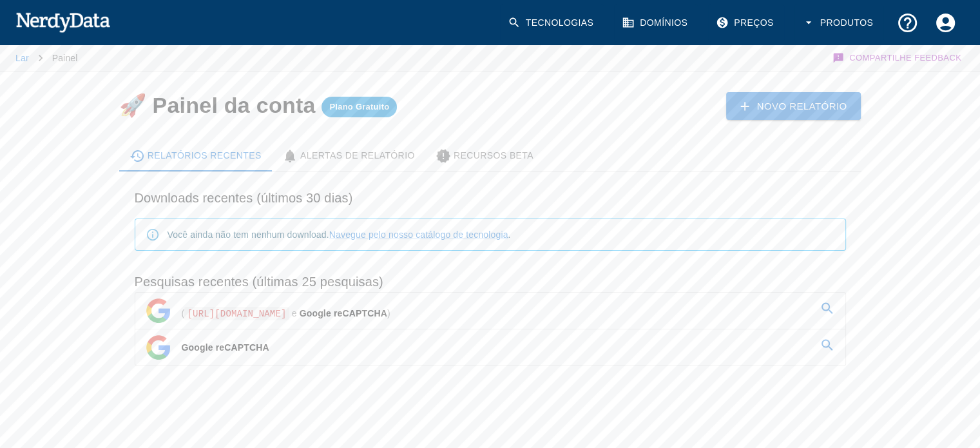  What do you see at coordinates (204, 155) in the screenshot?
I see `font: Relatórios recentes` at bounding box center [204, 155].